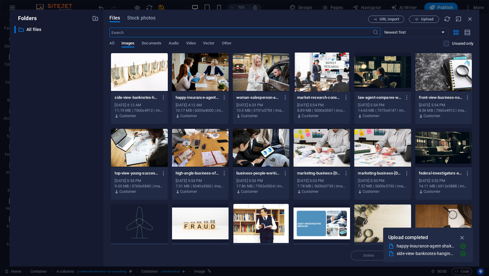  I want to click on p: business-people-working-with-ipad-side-view-asniLYVWj5surkXDjOxEfA.jpg, so click(258, 174).